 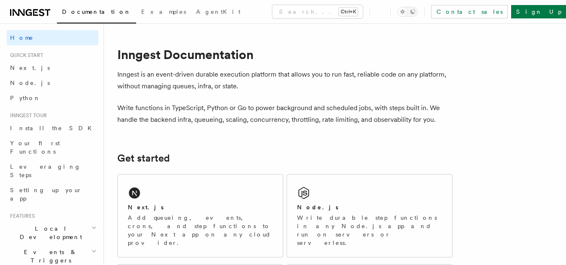 What do you see at coordinates (285, 80) in the screenshot?
I see `p: Inngest is an event-driven durable execution platform that allows you to run fast, reliable code ...` at bounding box center [285, 80].